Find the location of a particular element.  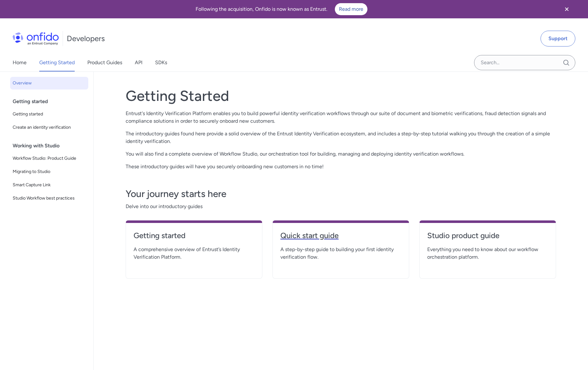

a: Migrating to Studio is located at coordinates (49, 172).